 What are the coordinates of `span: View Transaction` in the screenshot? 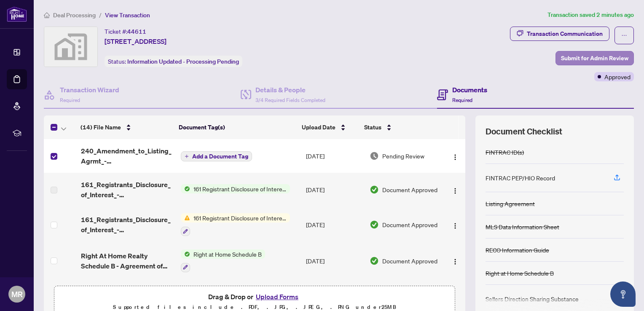 It's located at (127, 15).